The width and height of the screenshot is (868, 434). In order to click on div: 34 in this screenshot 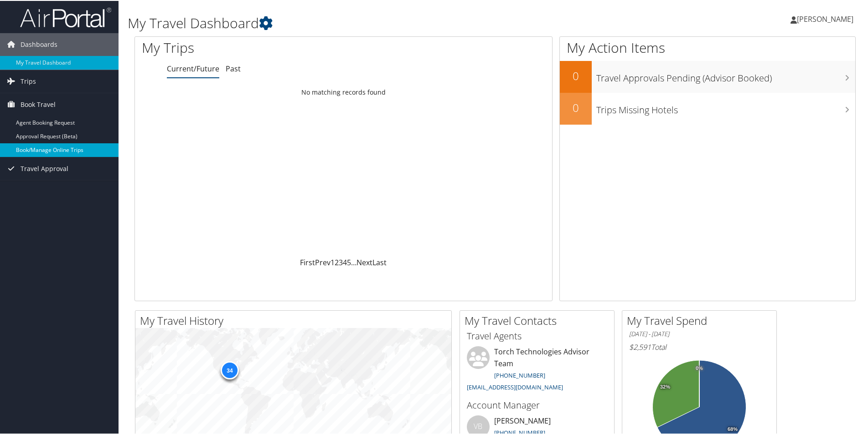, I will do `click(230, 369)`.